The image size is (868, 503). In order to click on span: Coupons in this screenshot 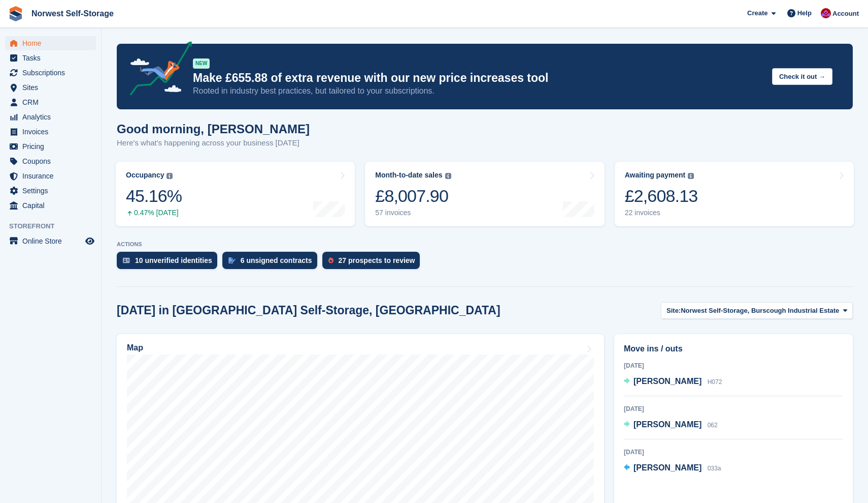, I will do `click(53, 161)`.